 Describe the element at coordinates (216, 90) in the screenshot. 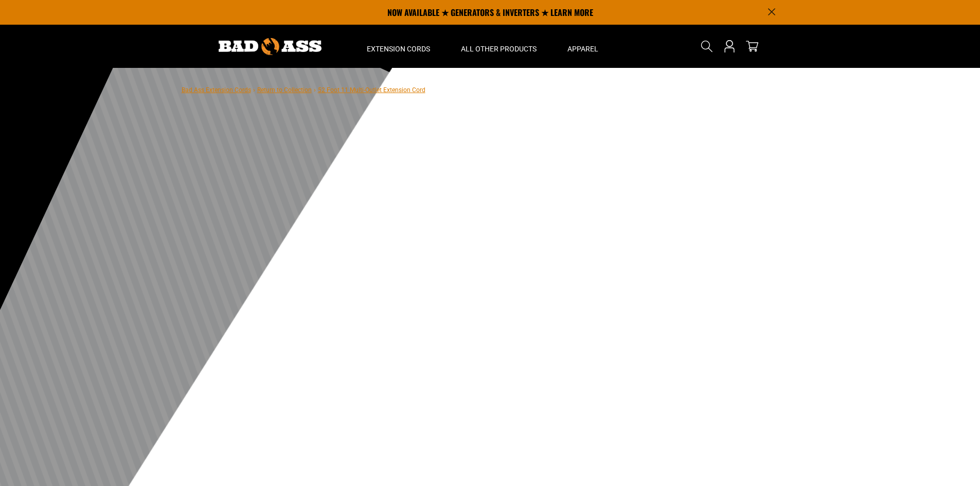

I see `a: Bad Ass Extension Cords` at that location.